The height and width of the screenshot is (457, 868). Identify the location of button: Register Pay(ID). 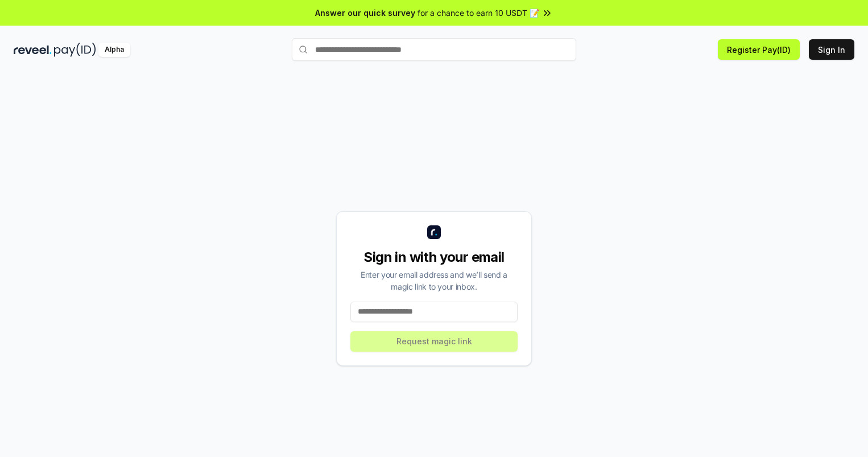
(759, 49).